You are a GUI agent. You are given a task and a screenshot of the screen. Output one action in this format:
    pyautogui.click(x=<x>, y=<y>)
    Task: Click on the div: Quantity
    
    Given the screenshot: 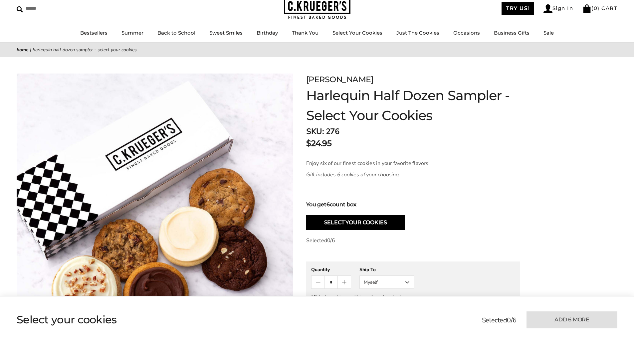 What is the action you would take?
    pyautogui.click(x=331, y=269)
    